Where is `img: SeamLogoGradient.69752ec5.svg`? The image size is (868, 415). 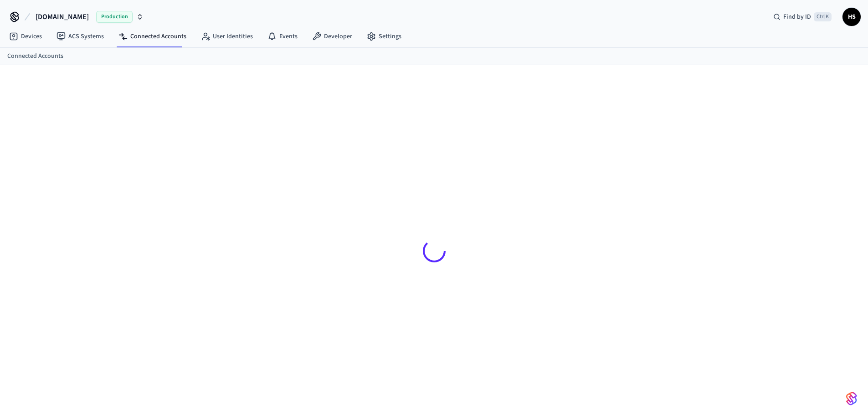
img: SeamLogoGradient.69752ec5.svg is located at coordinates (852, 398).